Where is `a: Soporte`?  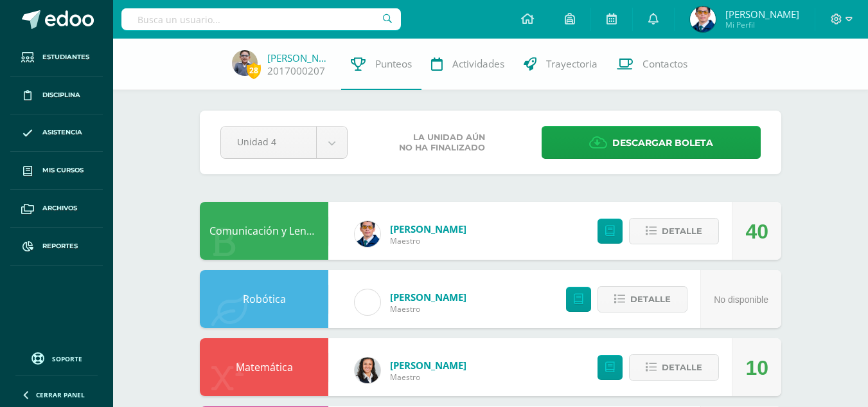 a: Soporte is located at coordinates (56, 358).